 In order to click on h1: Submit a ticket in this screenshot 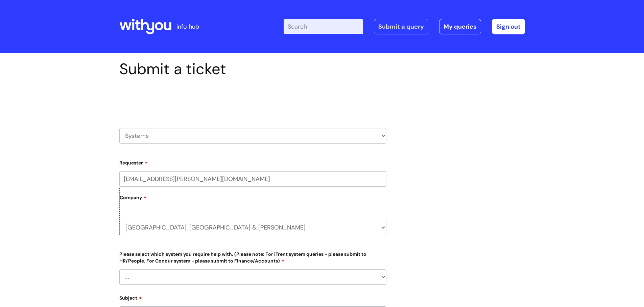, I will do `click(253, 69)`.